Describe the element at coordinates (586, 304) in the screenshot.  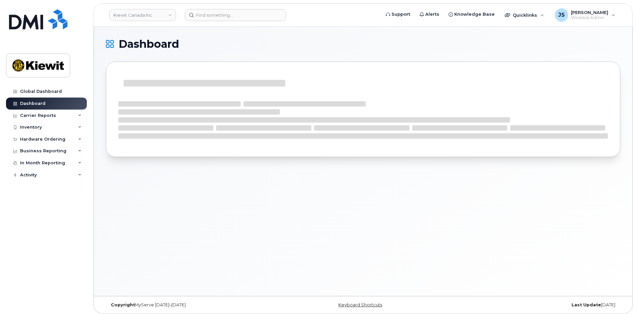
I see `strong: Last Update` at that location.